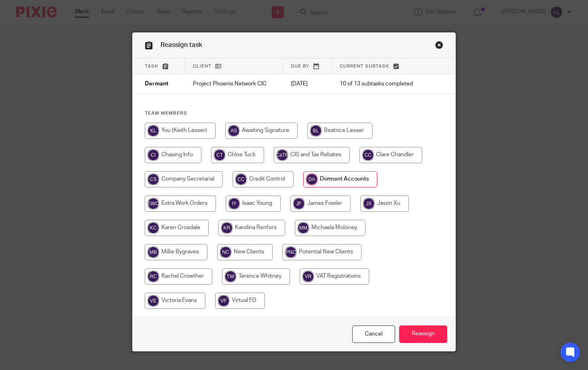 The image size is (588, 370). I want to click on span: Reassign task, so click(182, 45).